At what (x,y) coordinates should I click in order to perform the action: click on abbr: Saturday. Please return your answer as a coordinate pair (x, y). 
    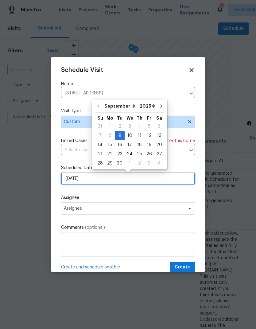
    Looking at the image, I should click on (159, 118).